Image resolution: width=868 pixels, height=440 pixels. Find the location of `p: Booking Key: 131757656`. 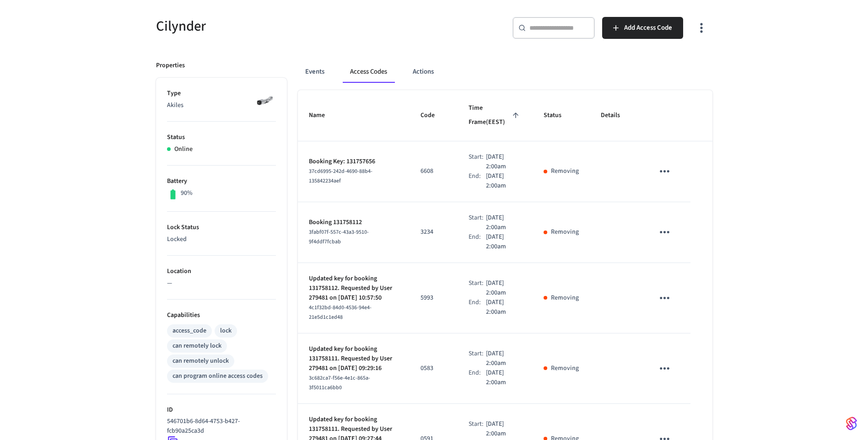

p: Booking Key: 131757656 is located at coordinates (354, 162).